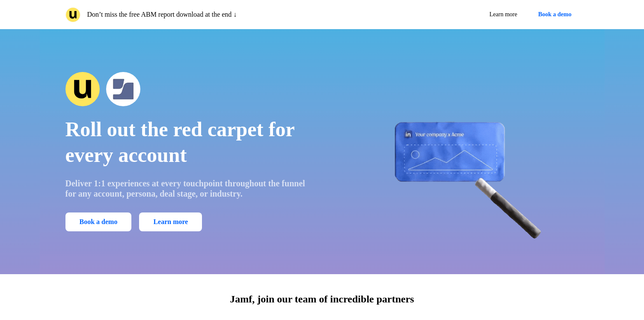 This screenshot has width=644, height=320. What do you see at coordinates (188, 188) in the screenshot?
I see `p: Deliver 1:1 experiences at every touchpoint throughout the funnel for any account, persona, deal ...` at bounding box center [188, 188].